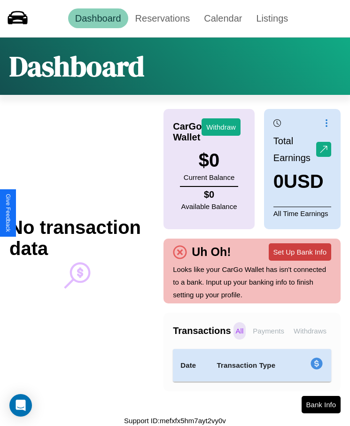 This screenshot has width=350, height=426. What do you see at coordinates (299, 252) in the screenshot?
I see `button: Set Up Bank Info` at bounding box center [299, 252].